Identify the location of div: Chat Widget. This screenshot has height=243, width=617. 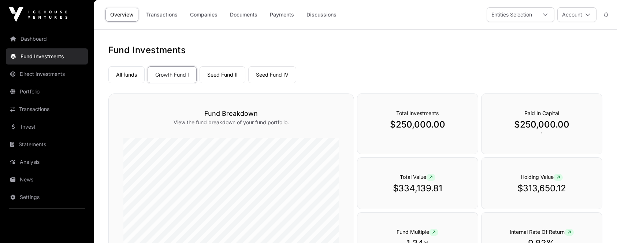
(598, 225).